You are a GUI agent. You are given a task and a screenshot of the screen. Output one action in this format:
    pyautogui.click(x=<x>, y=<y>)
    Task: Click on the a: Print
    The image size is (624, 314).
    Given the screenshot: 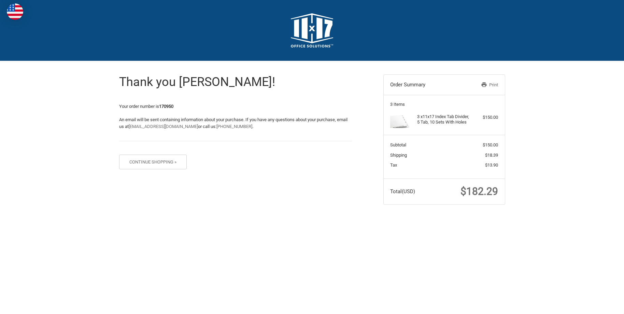 What is the action you would take?
    pyautogui.click(x=480, y=85)
    